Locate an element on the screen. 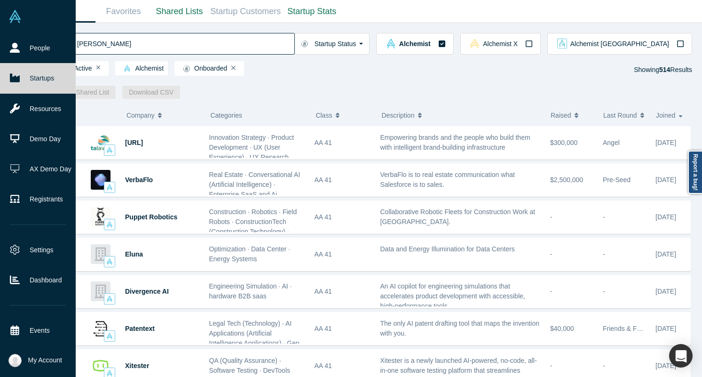 The width and height of the screenshot is (702, 377). span: Patentext is located at coordinates (140, 328).